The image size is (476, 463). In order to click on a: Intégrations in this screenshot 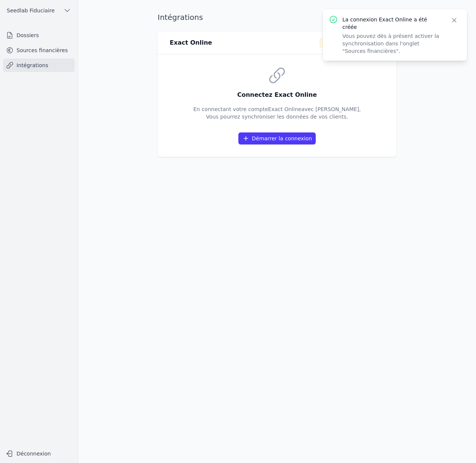, I will do `click(39, 65)`.